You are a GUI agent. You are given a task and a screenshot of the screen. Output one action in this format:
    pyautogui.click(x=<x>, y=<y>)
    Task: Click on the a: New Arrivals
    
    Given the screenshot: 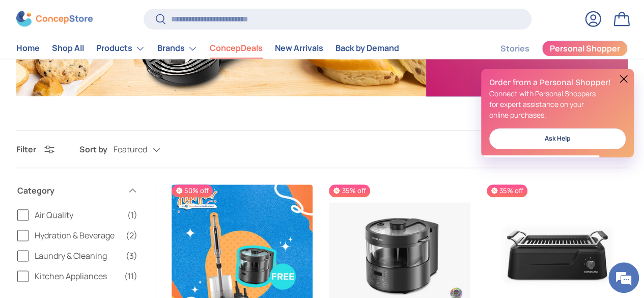 What is the action you would take?
    pyautogui.click(x=299, y=49)
    